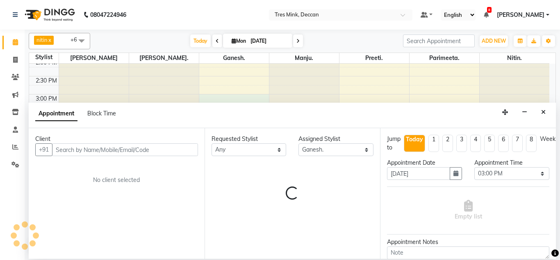 This screenshot has height=260, width=560. I want to click on button: ADD NEW, so click(494, 41).